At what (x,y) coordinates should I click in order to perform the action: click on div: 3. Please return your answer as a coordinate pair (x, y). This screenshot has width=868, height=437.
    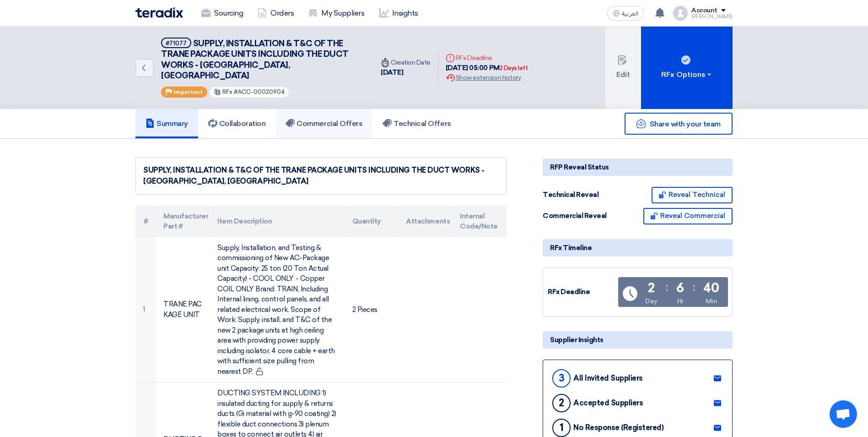
    Looking at the image, I should click on (562, 378).